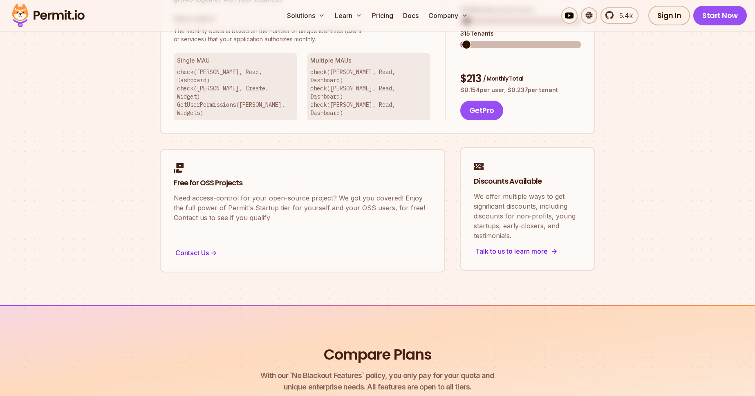 Image resolution: width=755 pixels, height=396 pixels. What do you see at coordinates (377, 381) in the screenshot?
I see `p: unique enterprise needs. All features are open to all tiers.` at bounding box center [377, 381].